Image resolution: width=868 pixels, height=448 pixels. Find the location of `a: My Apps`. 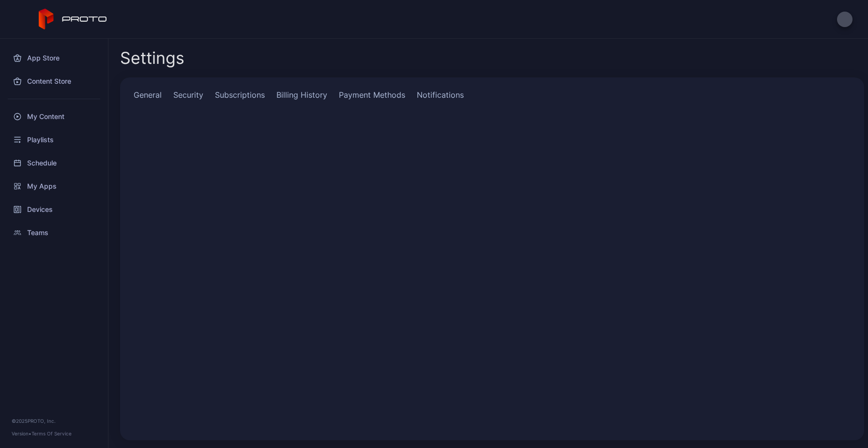

a: My Apps is located at coordinates (54, 186).